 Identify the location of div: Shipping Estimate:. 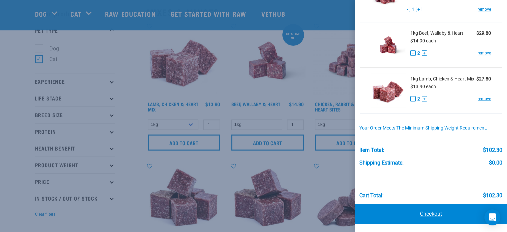
(382, 163).